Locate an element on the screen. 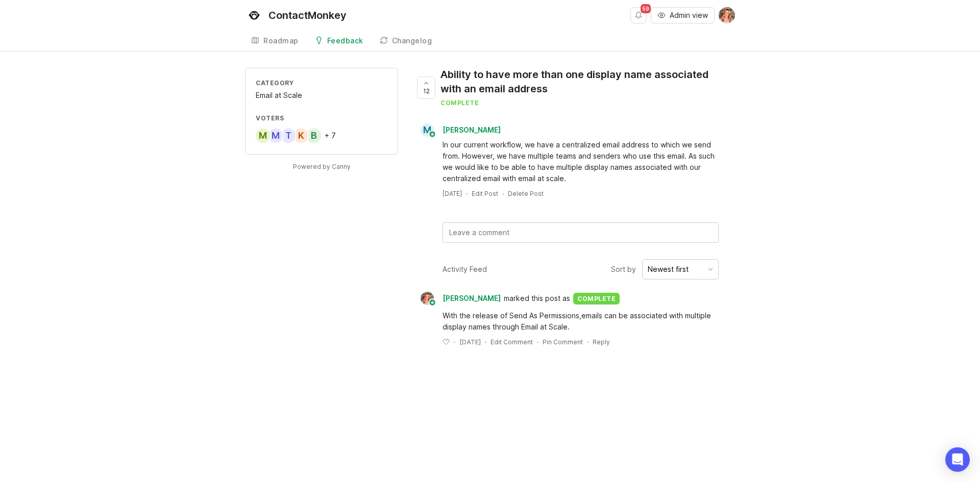 The image size is (980, 482). div: Pin Comment is located at coordinates (563, 342).